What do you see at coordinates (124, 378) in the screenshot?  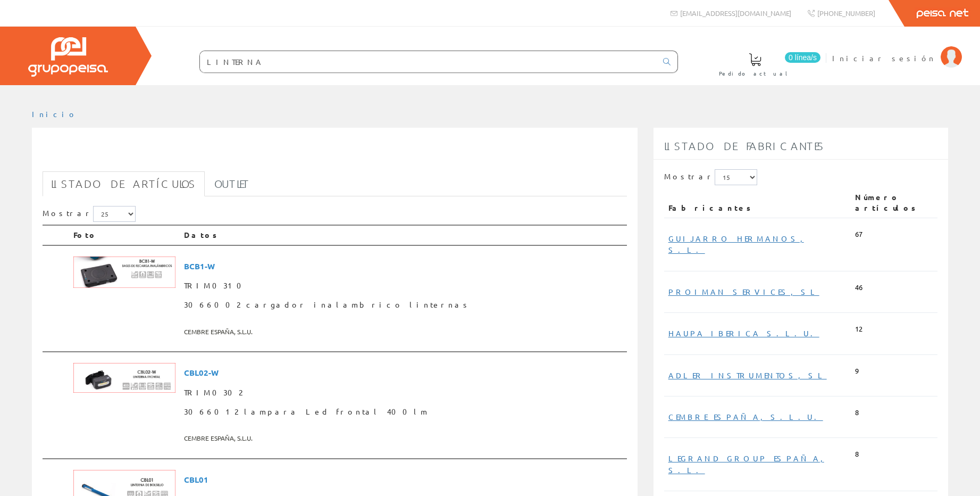 I see `img: Foto artículo 3066012 lampara Led frontal 400lm (192x55.752039151713)` at bounding box center [124, 378].